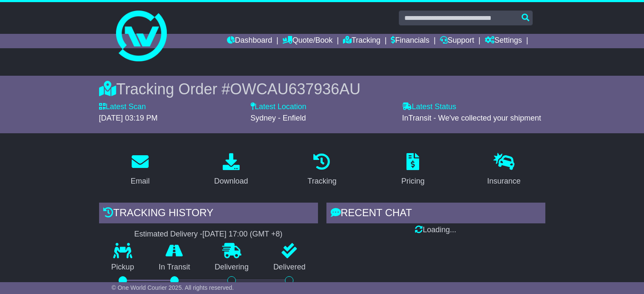  I want to click on span: OWCAU637936AU, so click(295, 89).